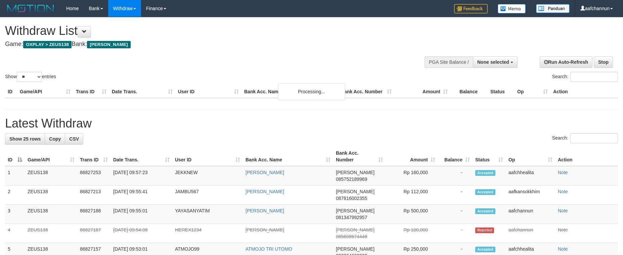 Image resolution: width=623 pixels, height=255 pixels. Describe the element at coordinates (484, 230) in the screenshot. I see `span: Rejected` at that location.